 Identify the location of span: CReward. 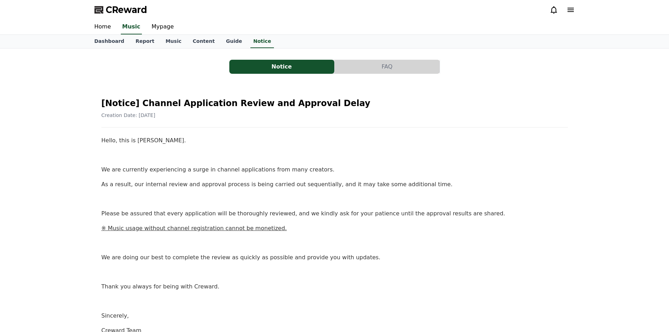
(126, 10).